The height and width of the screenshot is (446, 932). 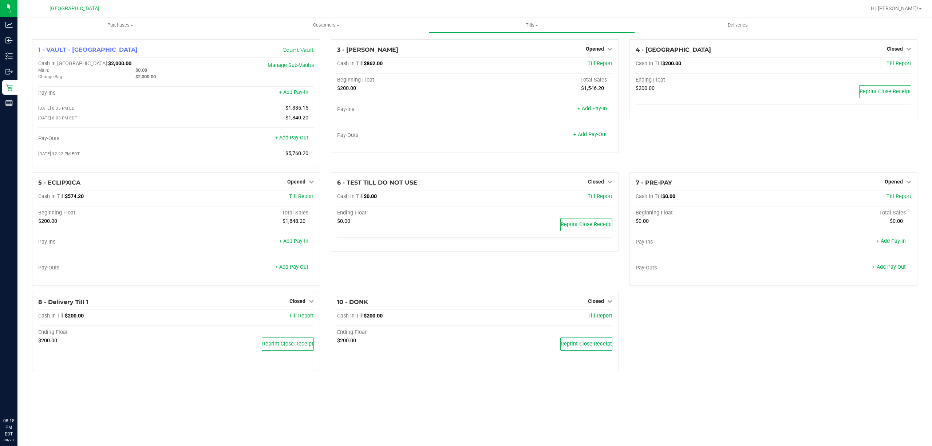 What do you see at coordinates (9, 440) in the screenshot?
I see `p: 08/23` at bounding box center [9, 440].